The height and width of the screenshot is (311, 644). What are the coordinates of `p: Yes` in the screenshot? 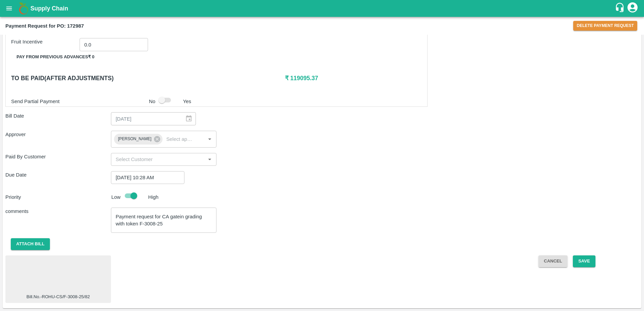 It's located at (187, 101).